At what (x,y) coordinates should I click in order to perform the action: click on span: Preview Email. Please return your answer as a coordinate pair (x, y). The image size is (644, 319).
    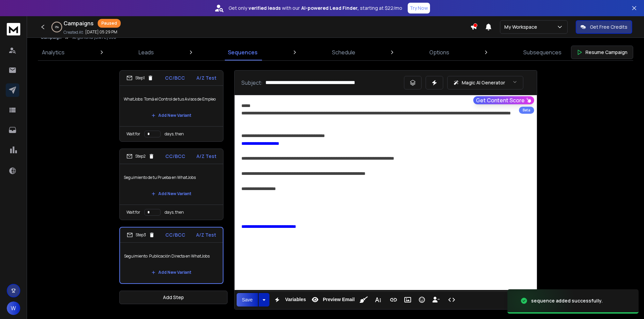
    Looking at the image, I should click on (339, 299).